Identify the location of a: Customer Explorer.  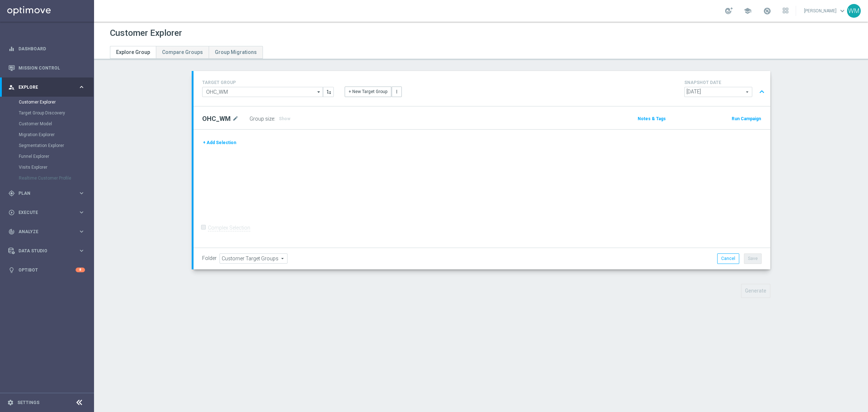
(47, 102).